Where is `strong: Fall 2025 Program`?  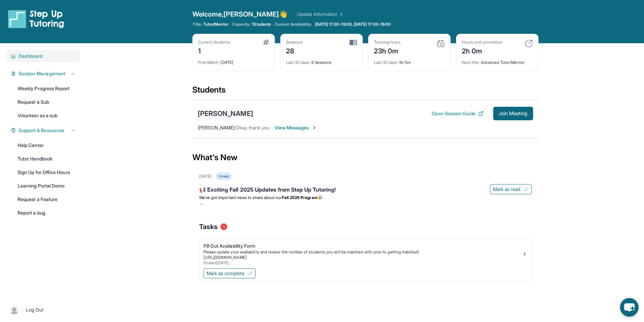
strong: Fall 2025 Program is located at coordinates (300, 198).